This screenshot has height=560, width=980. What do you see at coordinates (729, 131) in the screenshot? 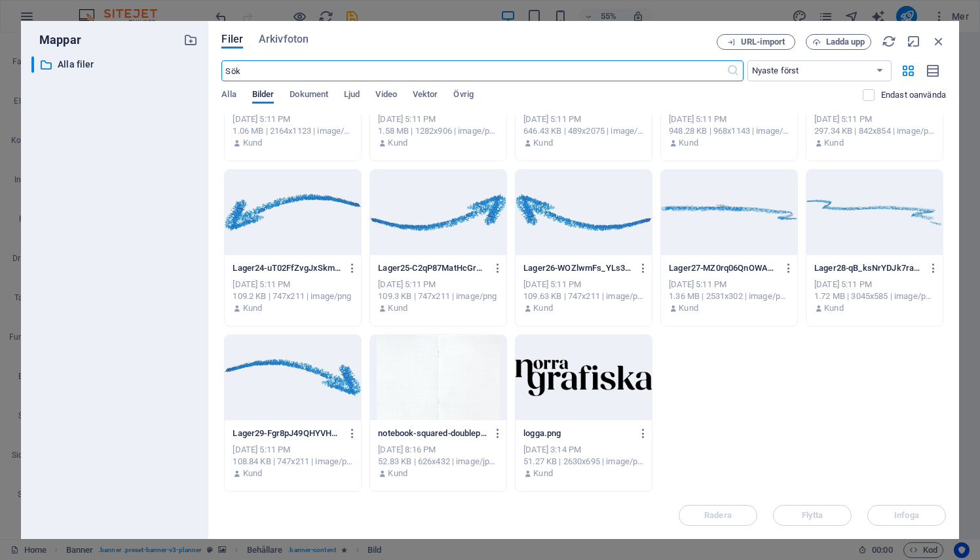
I see `div: 948.28 KB | 968x1143 | image/png` at bounding box center [729, 131].